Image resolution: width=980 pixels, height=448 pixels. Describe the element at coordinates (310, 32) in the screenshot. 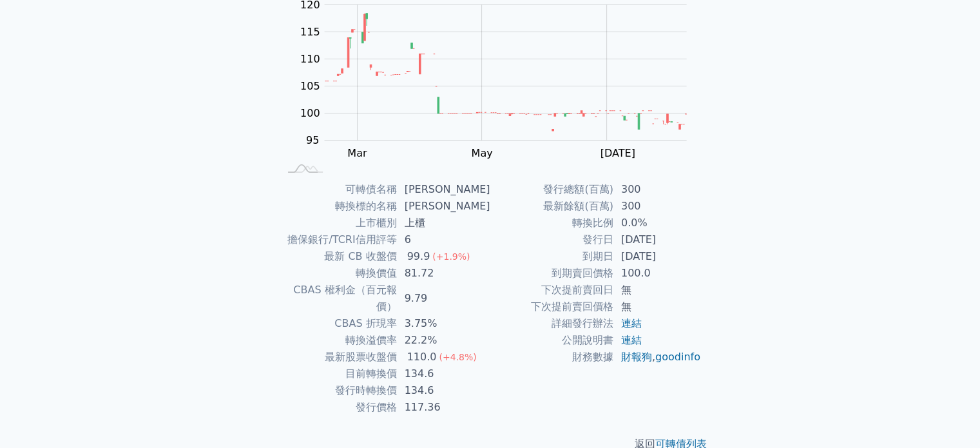

I see `tspan: 115` at that location.